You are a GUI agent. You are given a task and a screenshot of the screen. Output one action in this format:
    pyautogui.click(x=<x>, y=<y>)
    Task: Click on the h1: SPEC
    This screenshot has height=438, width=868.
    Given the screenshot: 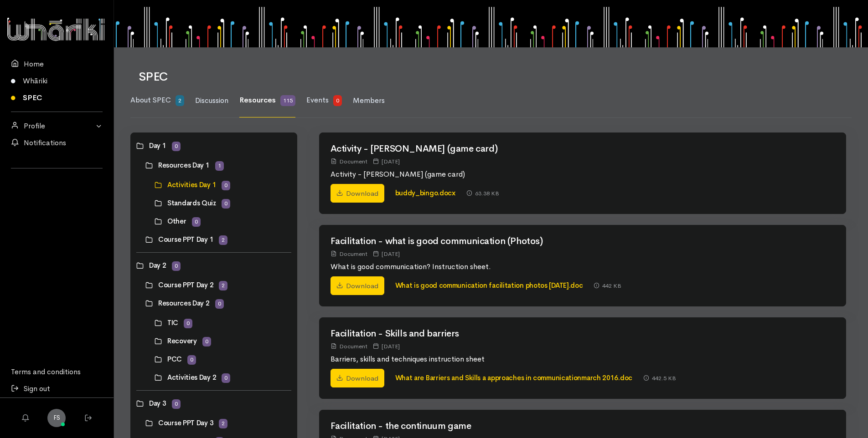 What is the action you would take?
    pyautogui.click(x=490, y=77)
    